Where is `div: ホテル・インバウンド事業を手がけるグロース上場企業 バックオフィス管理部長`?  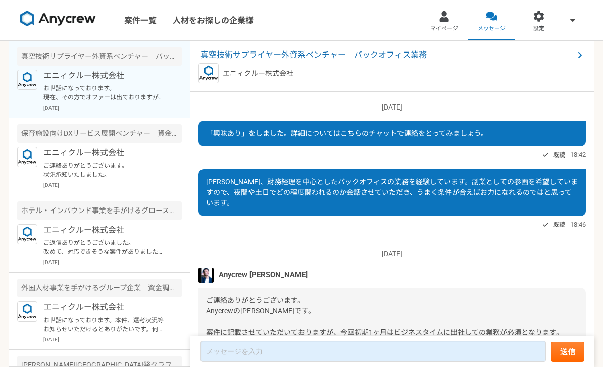
div: ホテル・インバウンド事業を手がけるグロース上場企業 バックオフィス管理部長 is located at coordinates (99, 211).